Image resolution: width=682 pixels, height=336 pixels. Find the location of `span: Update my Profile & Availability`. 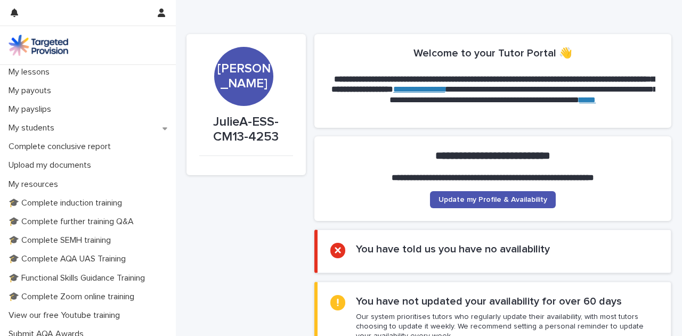

span: Update my Profile & Availability is located at coordinates (493, 200).